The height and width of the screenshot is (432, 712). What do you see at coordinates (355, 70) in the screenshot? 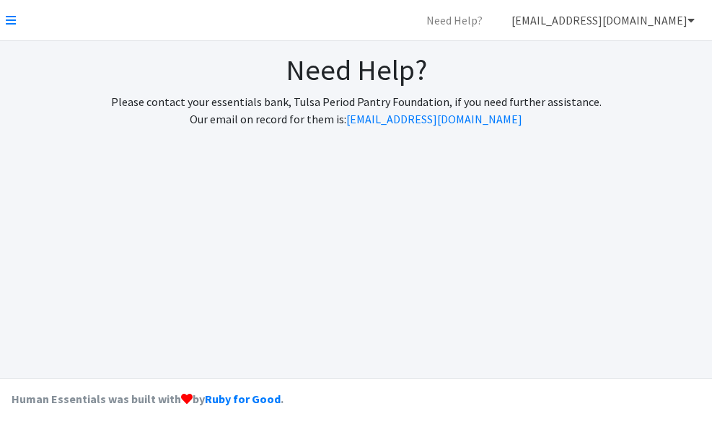
I see `h1: Need Help?` at bounding box center [355, 70].